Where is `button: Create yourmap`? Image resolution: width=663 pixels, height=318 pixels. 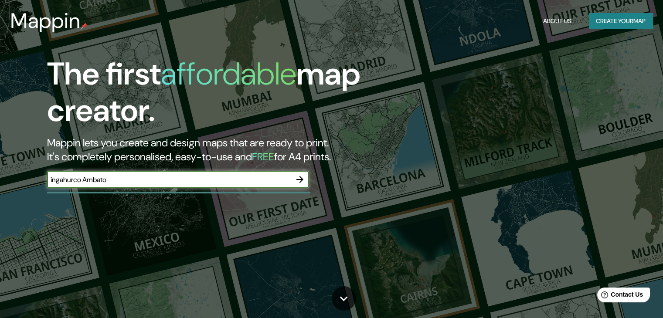 button: Create yourmap is located at coordinates (620, 21).